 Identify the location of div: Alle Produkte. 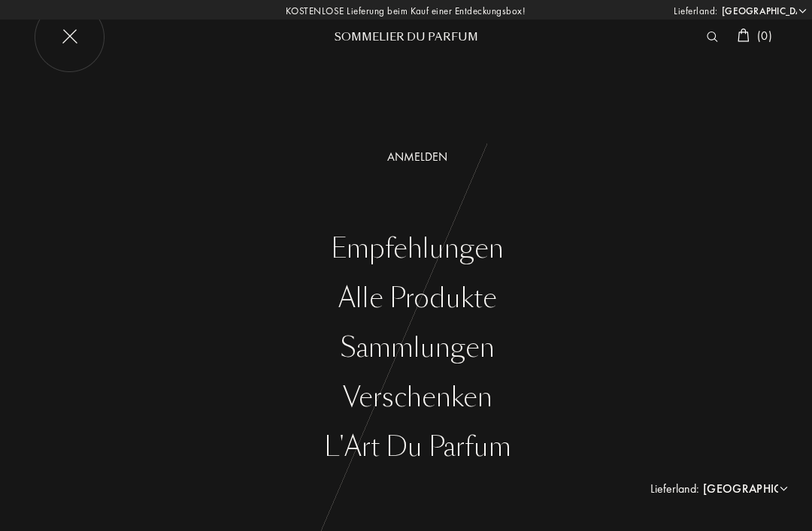
(417, 299).